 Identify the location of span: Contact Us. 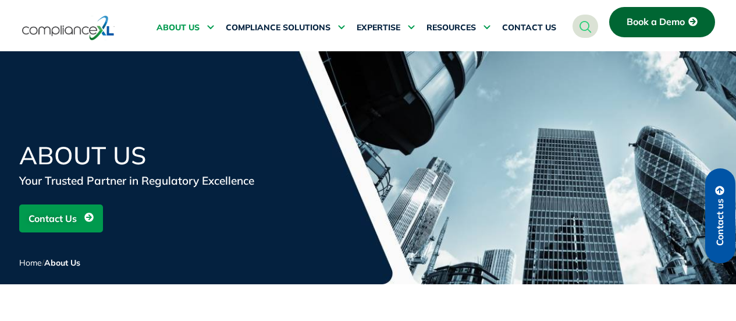
(52, 218).